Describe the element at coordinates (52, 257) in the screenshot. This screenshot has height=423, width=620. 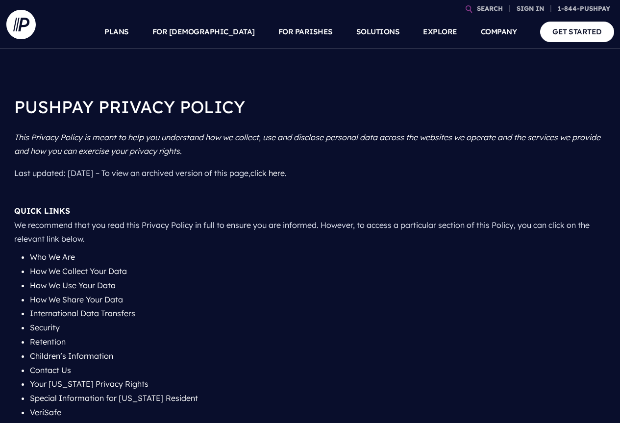
I see `a: Who We Are` at that location.